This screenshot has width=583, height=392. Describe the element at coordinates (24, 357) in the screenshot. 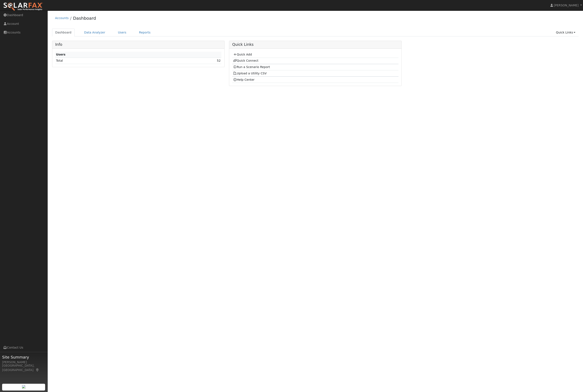

I see `span: Site Summary` at that location.